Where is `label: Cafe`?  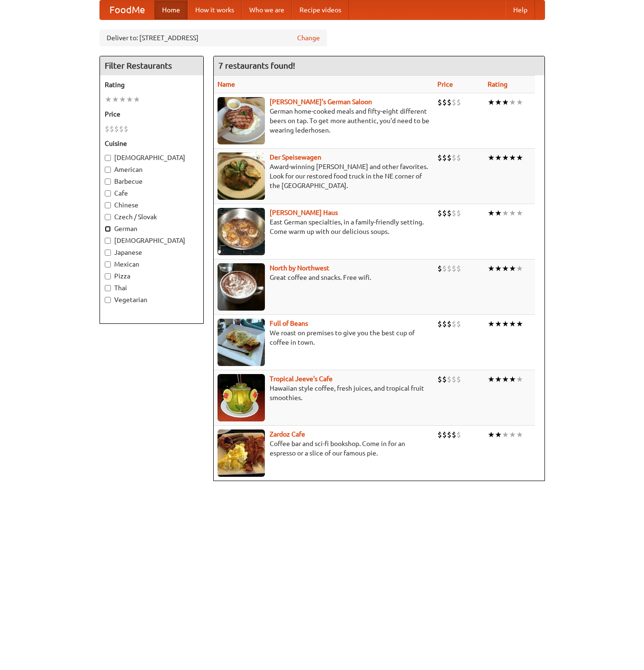
label: Cafe is located at coordinates (151, 193).